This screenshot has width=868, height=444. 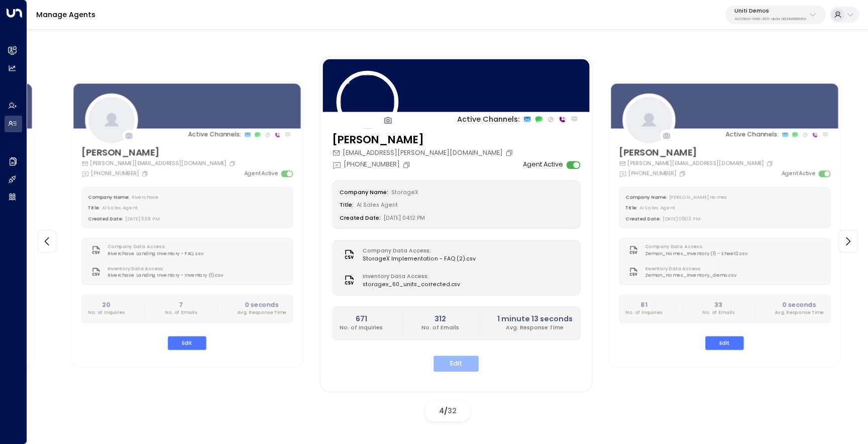 I want to click on span: Riverchase Landing Inventory - FAQ.csv, so click(x=155, y=255).